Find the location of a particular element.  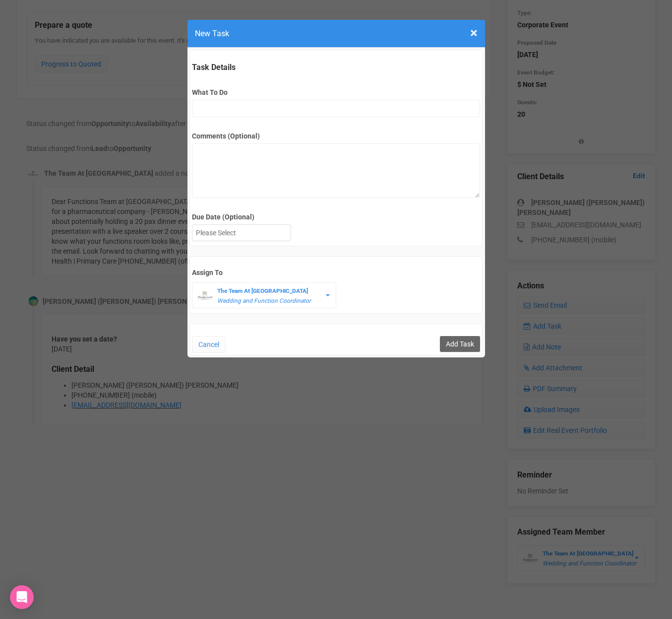

h4: New Task is located at coordinates (336, 33).